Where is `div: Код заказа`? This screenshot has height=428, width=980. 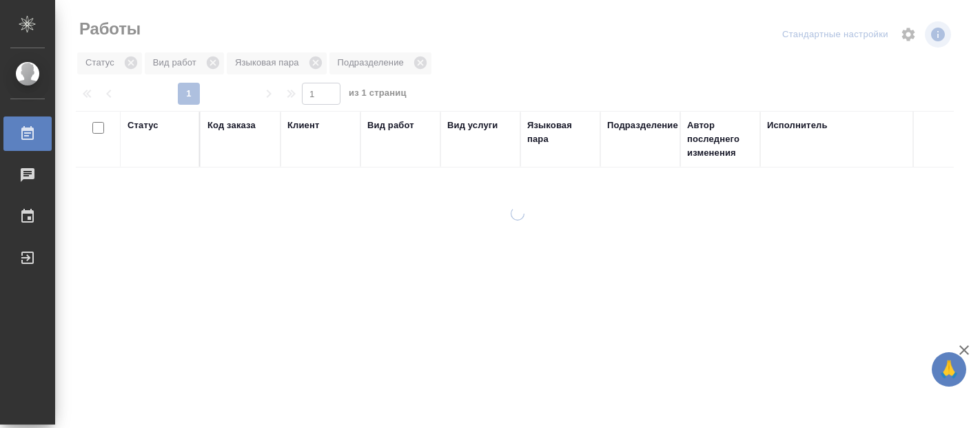 div: Код заказа is located at coordinates (231, 126).